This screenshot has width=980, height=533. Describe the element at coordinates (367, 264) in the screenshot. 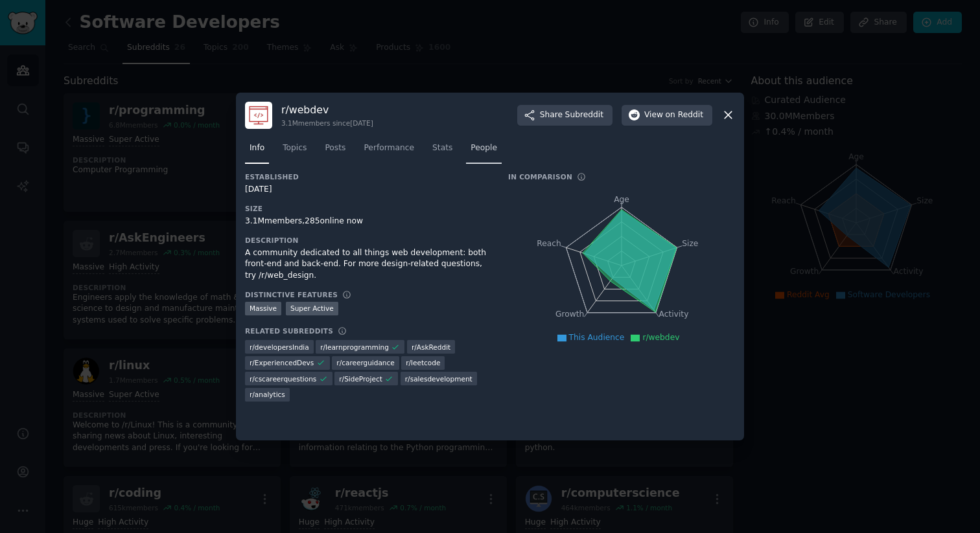

I see `div: A community dedicated to all things web development: both front-end and back-end. For more design...` at that location.